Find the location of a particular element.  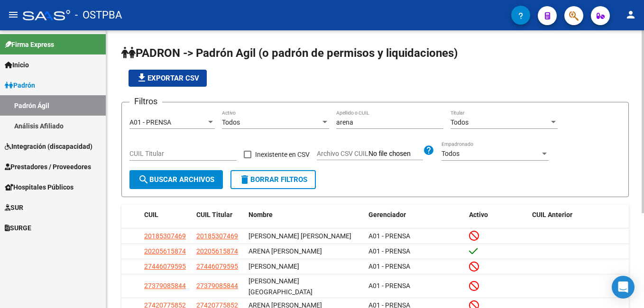

button: Borrar Filtros is located at coordinates (273, 180).